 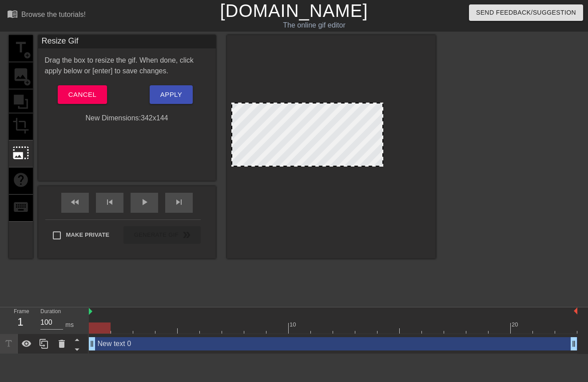 I want to click on button: Send Feedback/Suggestion, so click(x=526, y=13).